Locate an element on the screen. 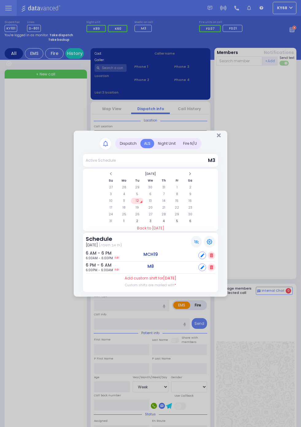 The width and height of the screenshot is (301, 427). span: 6:00AM - 6:00PM is located at coordinates (99, 258).